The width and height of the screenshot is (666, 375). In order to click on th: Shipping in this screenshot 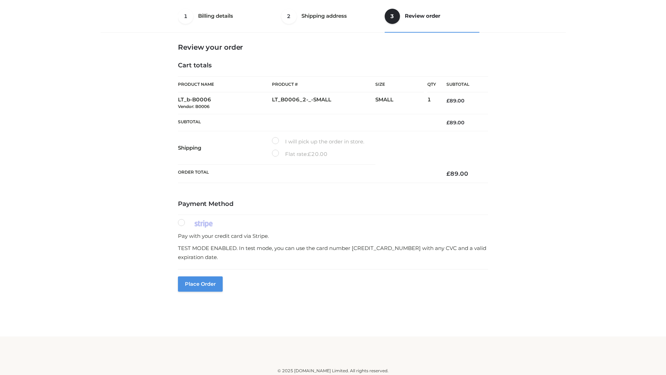, I will do `click(225, 148)`.